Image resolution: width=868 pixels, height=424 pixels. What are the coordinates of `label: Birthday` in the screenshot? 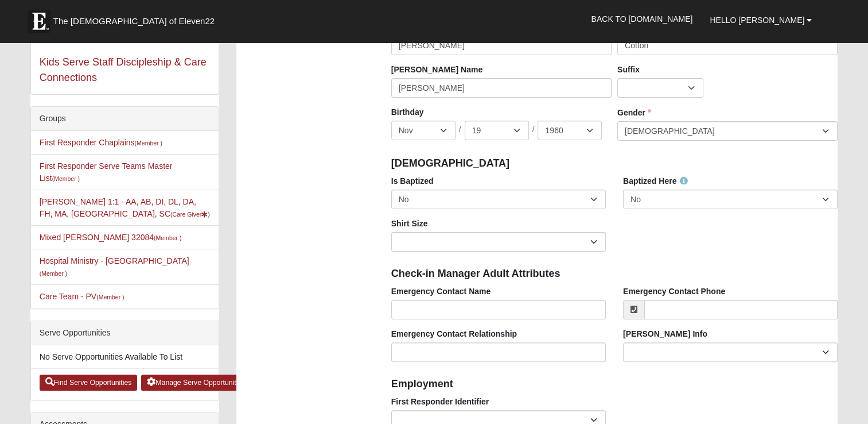 It's located at (407, 112).